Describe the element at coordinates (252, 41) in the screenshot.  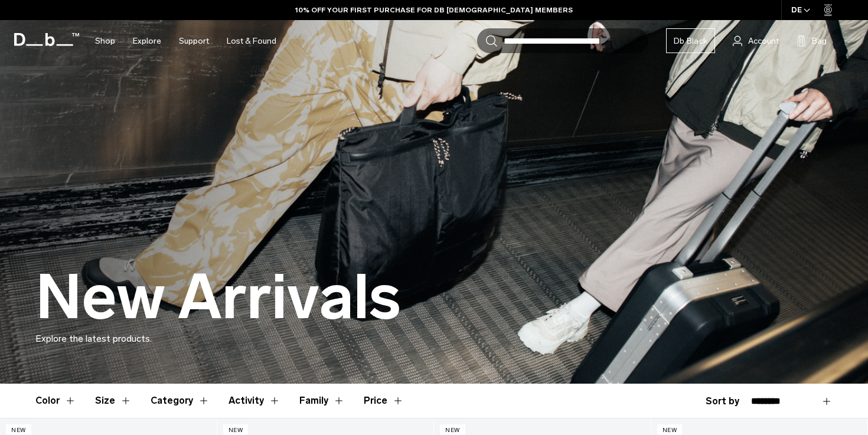
I see `a: Lost & Found` at that location.